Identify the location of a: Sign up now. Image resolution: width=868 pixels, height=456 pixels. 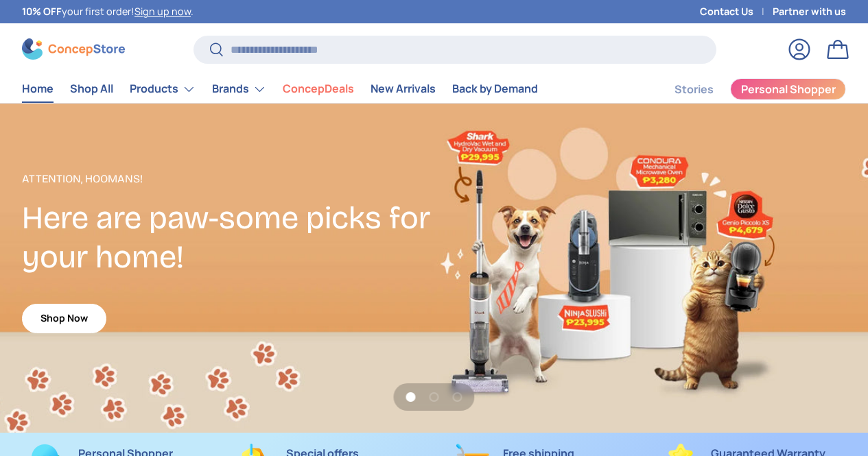
(162, 11).